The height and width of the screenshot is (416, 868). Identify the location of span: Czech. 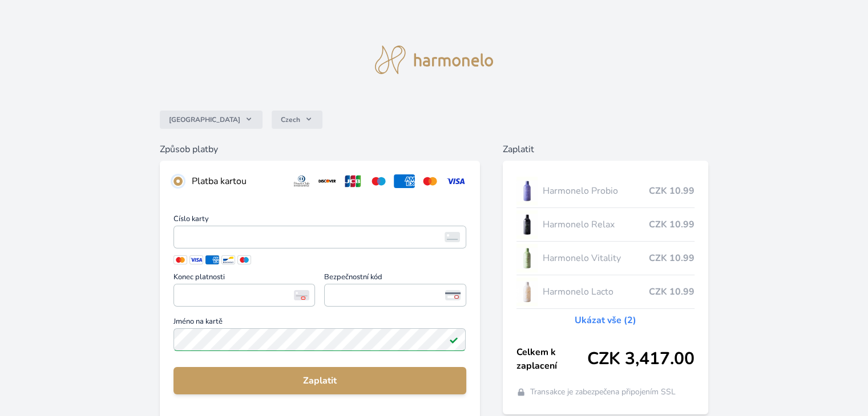
(291, 120).